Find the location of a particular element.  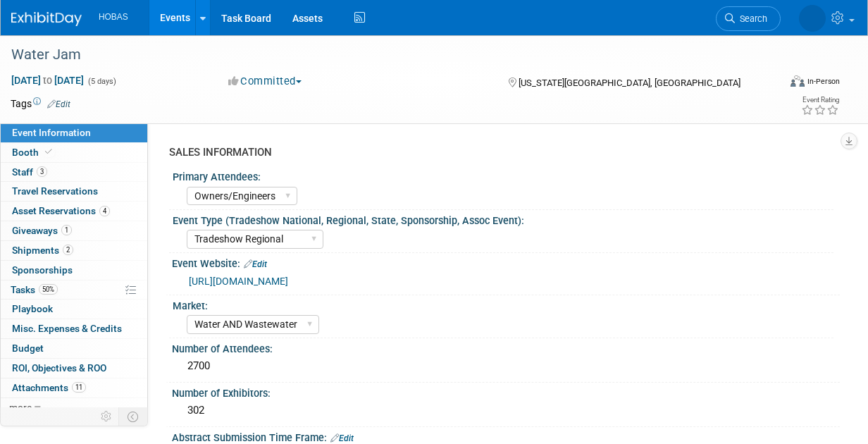

span: 4 is located at coordinates (104, 211).